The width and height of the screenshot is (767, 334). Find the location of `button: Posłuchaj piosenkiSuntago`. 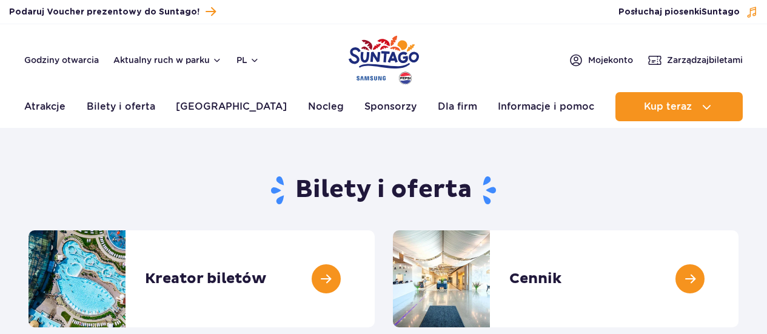

button: Posłuchaj piosenkiSuntago is located at coordinates (688, 12).